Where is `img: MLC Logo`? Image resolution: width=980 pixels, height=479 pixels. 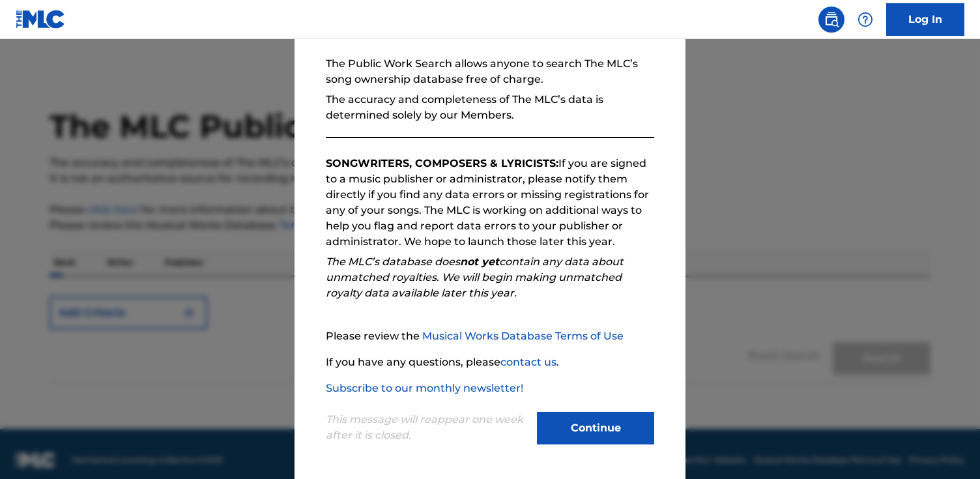 img: MLC Logo is located at coordinates (40, 19).